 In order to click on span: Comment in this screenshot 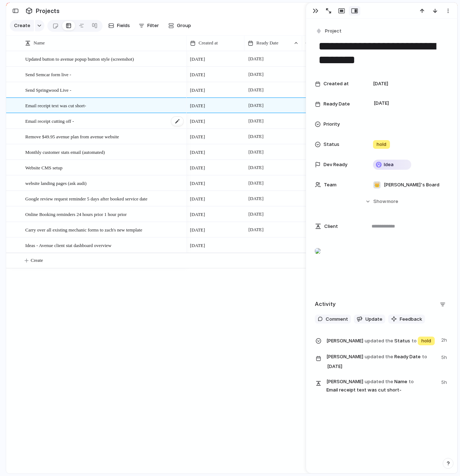, I will do `click(337, 319)`.